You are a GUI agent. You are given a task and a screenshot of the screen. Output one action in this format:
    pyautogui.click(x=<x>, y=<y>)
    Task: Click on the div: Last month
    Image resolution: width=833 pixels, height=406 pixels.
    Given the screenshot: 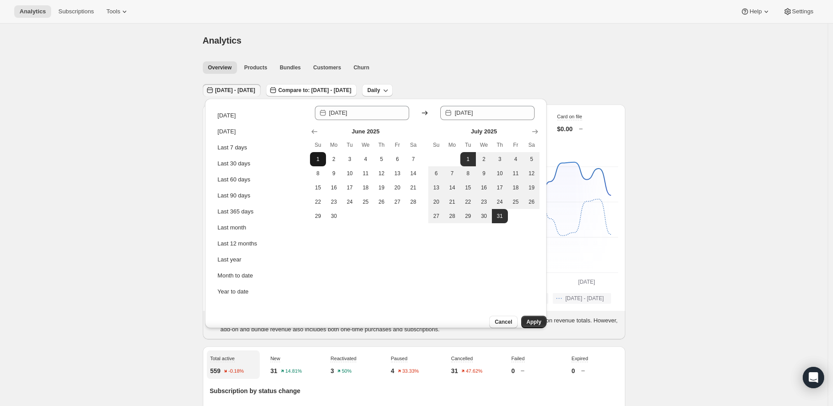 What is the action you would take?
    pyautogui.click(x=232, y=228)
    